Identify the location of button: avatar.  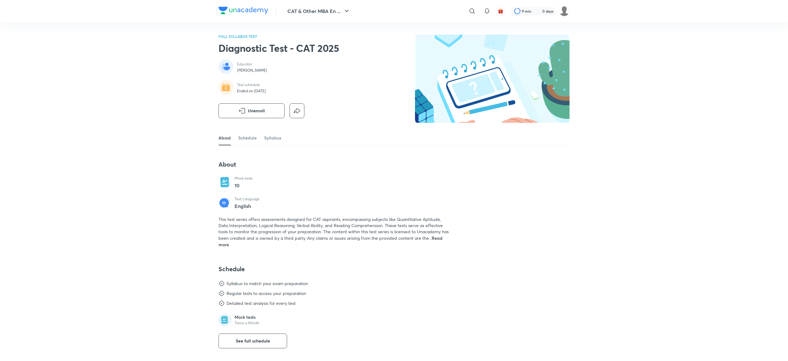
(500, 11).